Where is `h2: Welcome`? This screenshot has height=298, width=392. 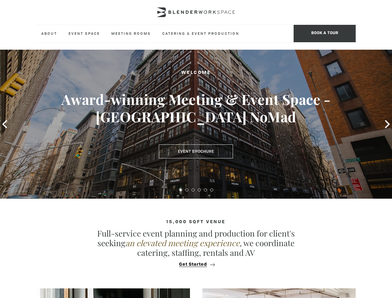 h2: Welcome is located at coordinates (196, 73).